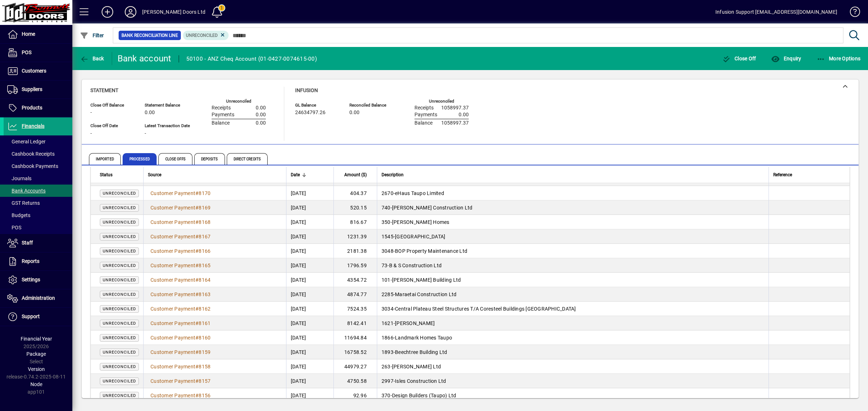 This screenshot has height=411, width=868. I want to click on button: Close Off, so click(740, 58).